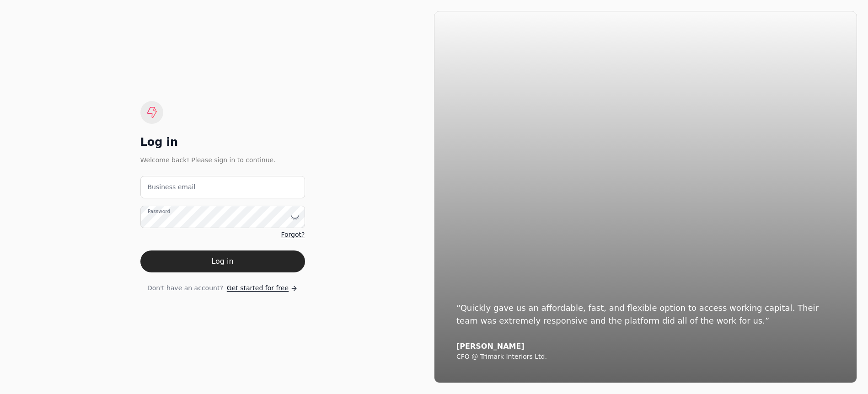 The height and width of the screenshot is (394, 868). Describe the element at coordinates (262, 288) in the screenshot. I see `a: Get started for free` at that location.